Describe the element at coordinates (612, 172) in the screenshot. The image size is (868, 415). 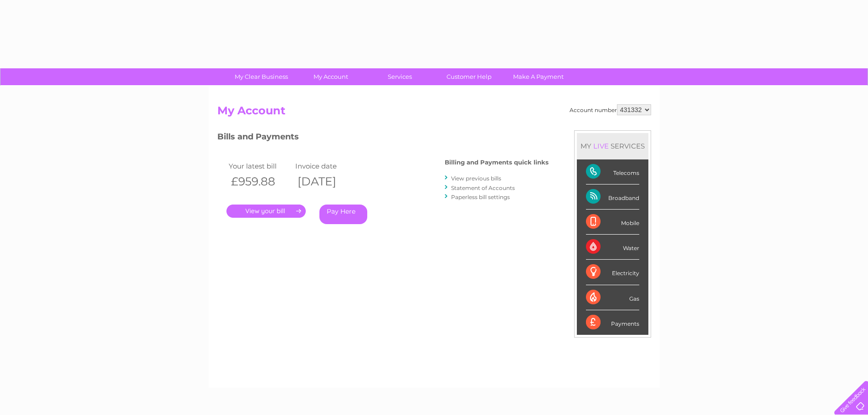
I see `div: Telecoms` at that location.